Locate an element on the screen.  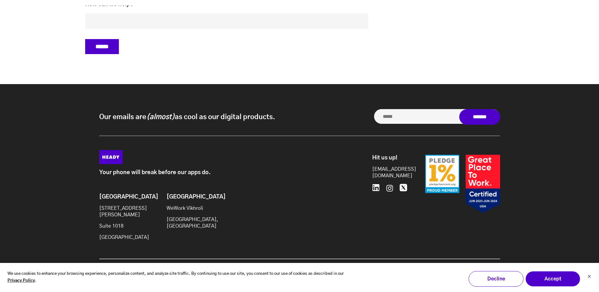
button: Decline is located at coordinates (496, 278).